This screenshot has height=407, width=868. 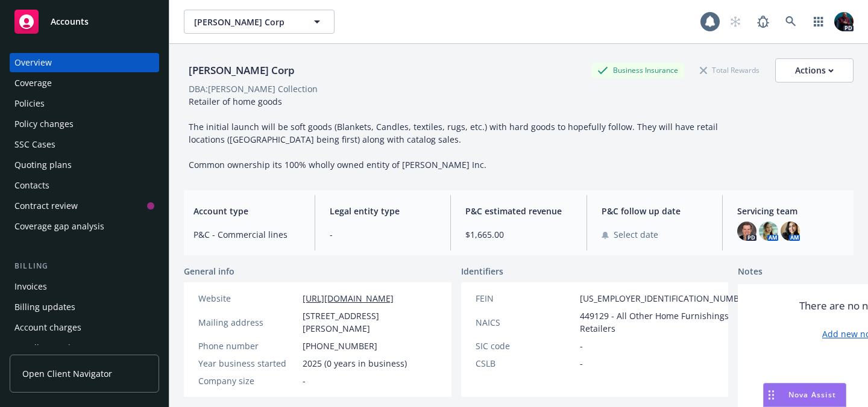 What do you see at coordinates (32, 186) in the screenshot?
I see `div: Contacts` at bounding box center [32, 186].